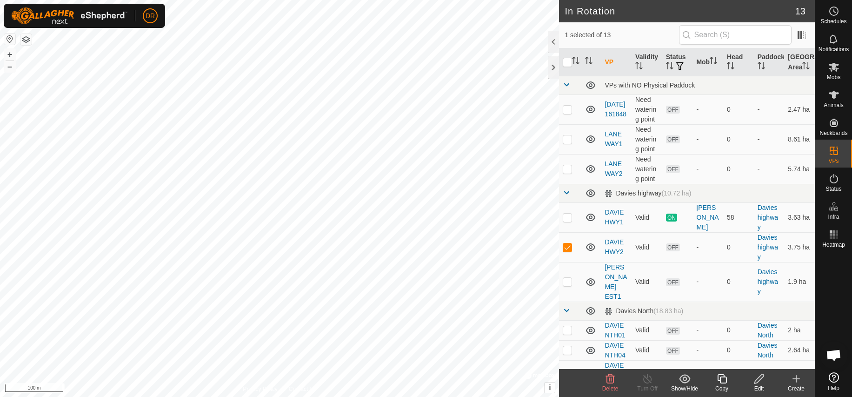  Describe the element at coordinates (150, 16) in the screenshot. I see `span: DR` at that location.